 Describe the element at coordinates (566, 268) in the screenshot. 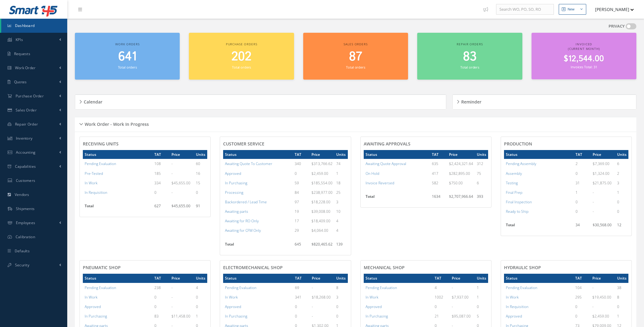

I see `h4: HYDRAULIC SHOP` at that location.